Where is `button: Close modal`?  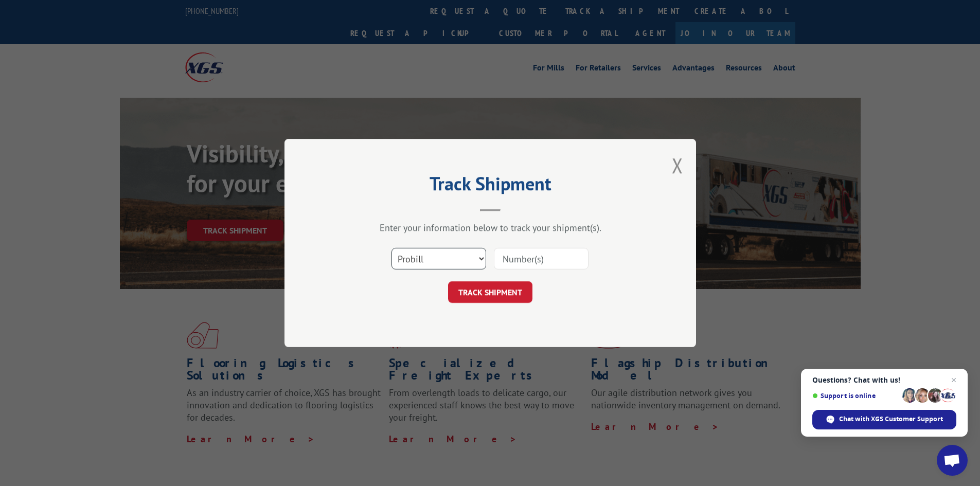 button: Close modal is located at coordinates (677, 165).